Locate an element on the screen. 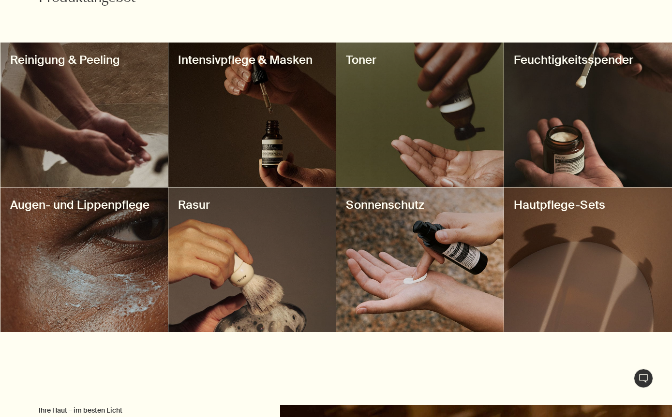 The height and width of the screenshot is (417, 672). a: decorativeFeuchtigkeitsspender is located at coordinates (588, 115).